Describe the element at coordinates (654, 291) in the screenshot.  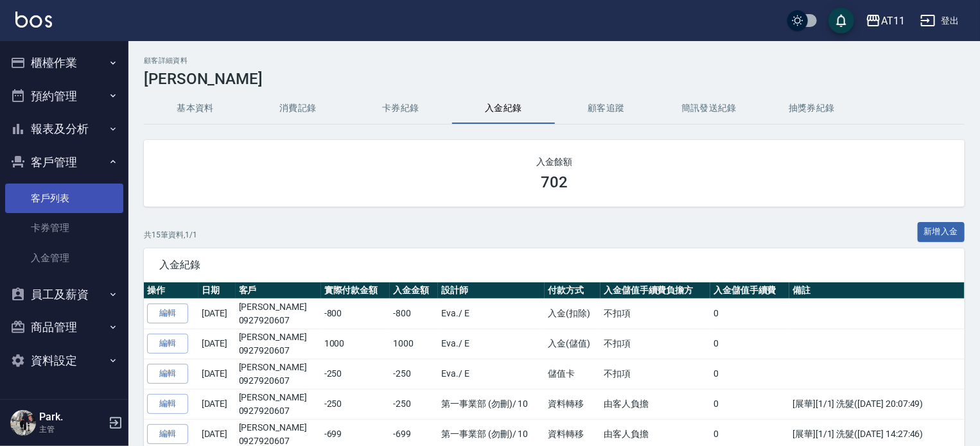
I see `th: 入金儲值手續費負擔方` at that location.